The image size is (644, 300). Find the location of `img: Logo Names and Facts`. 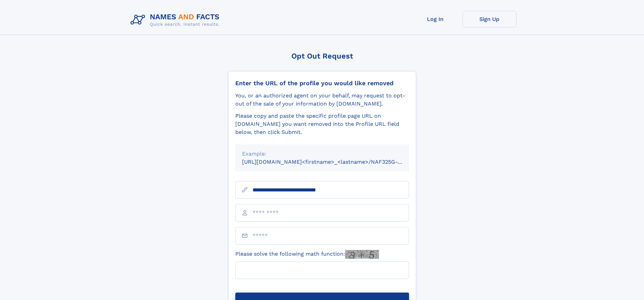

img: Logo Names and Facts is located at coordinates (176, 20).